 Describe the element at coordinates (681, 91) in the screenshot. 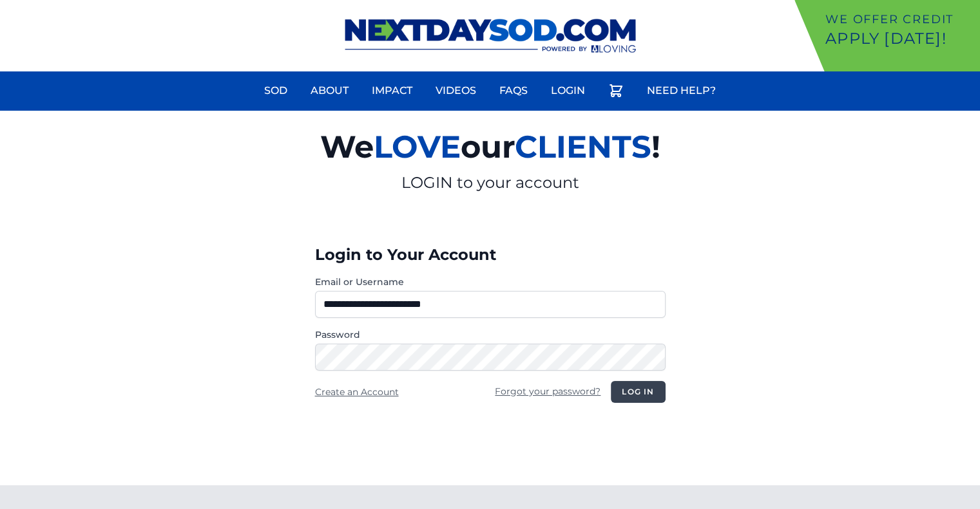

I see `a: Need Help?` at that location.